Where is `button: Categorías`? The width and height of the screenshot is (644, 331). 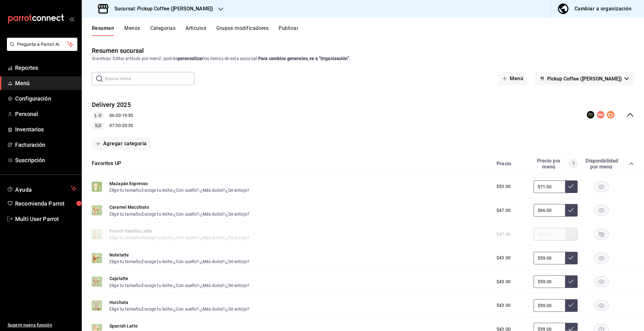 button: Categorías is located at coordinates (163, 30).